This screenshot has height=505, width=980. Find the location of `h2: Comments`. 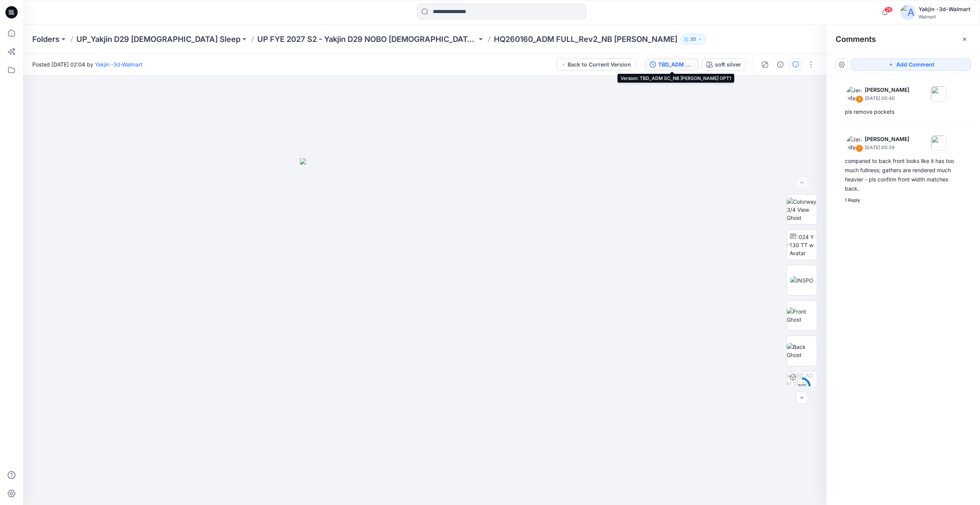

h2: Comments is located at coordinates (856, 40).